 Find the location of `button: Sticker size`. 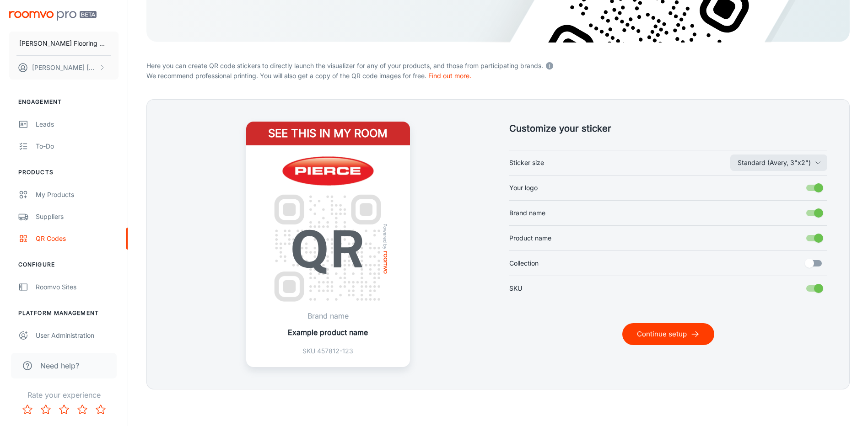

button: Sticker size is located at coordinates (779, 163).